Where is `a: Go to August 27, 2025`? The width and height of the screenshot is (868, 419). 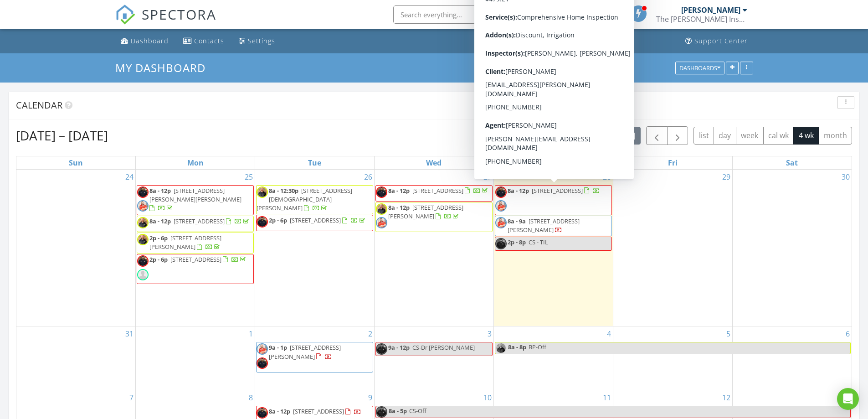
a: Go to August 27, 2025 is located at coordinates (487, 177).